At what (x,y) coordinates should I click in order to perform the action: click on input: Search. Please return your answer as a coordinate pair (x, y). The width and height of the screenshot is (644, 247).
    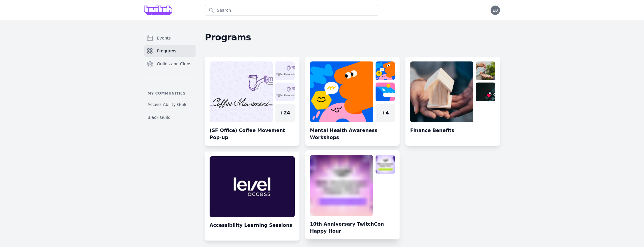
    Looking at the image, I should click on (292, 10).